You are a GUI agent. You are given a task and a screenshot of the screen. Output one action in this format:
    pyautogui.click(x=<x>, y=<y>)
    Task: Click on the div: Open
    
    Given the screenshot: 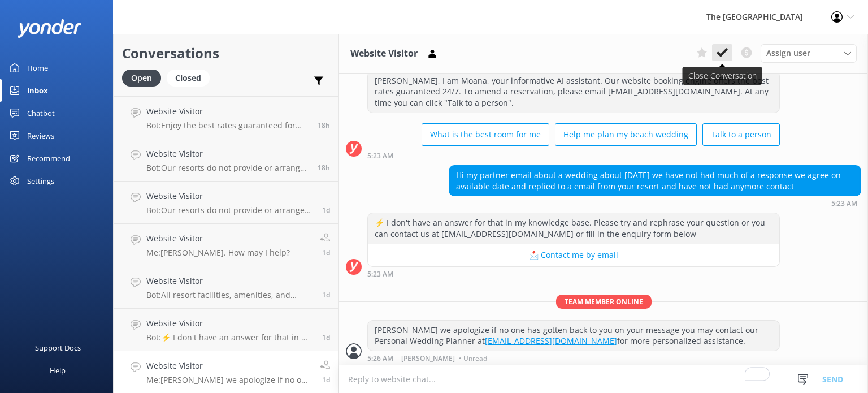 What is the action you would take?
    pyautogui.click(x=141, y=78)
    